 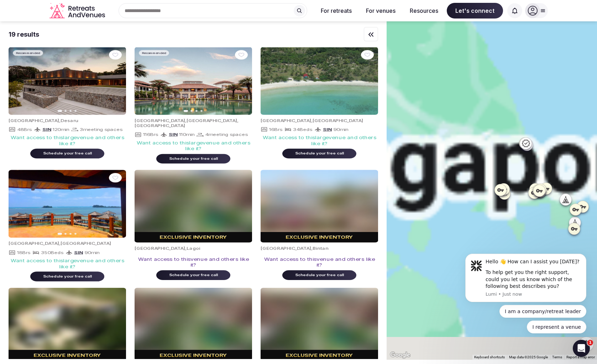 What do you see at coordinates (154, 53) in the screenshot?
I see `div: Recommended` at bounding box center [154, 53].